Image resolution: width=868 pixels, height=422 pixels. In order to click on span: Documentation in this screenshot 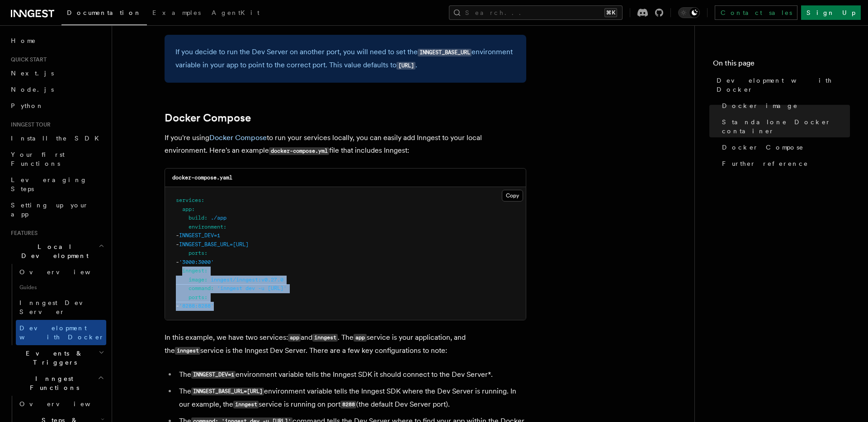, I will do `click(104, 13)`.